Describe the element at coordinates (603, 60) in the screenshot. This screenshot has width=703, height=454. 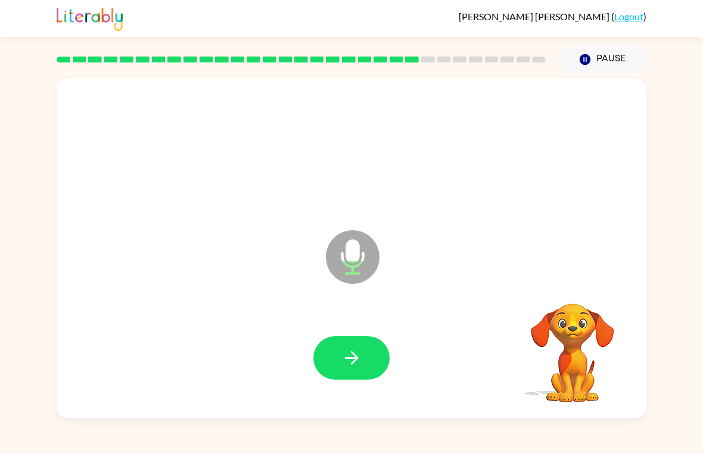
I see `button: Pause` at that location.